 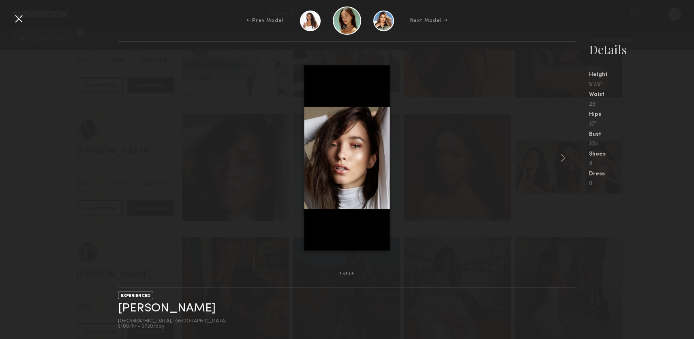 What do you see at coordinates (641, 184) in the screenshot?
I see `div: 0` at bounding box center [641, 184].